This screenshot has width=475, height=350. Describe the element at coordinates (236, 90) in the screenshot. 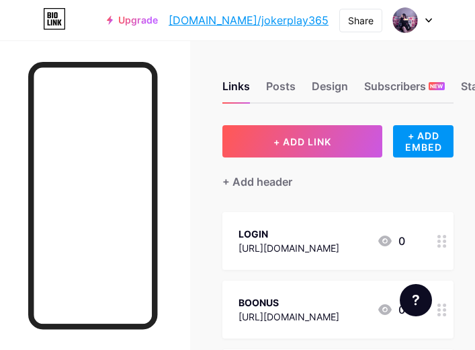

I see `div: Links` at that location.